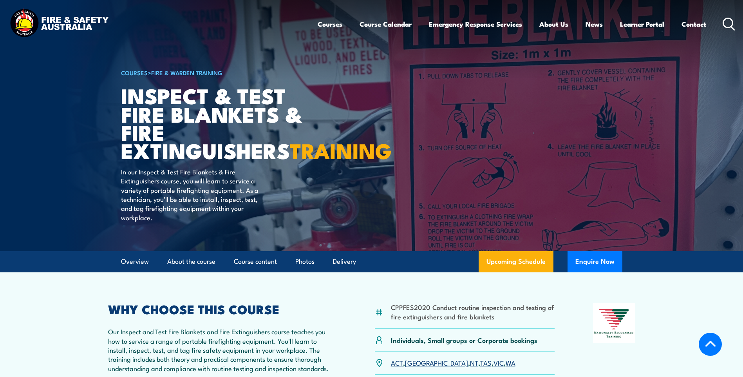 The height and width of the screenshot is (377, 743). Describe the element at coordinates (135, 261) in the screenshot. I see `a: Overview` at that location.